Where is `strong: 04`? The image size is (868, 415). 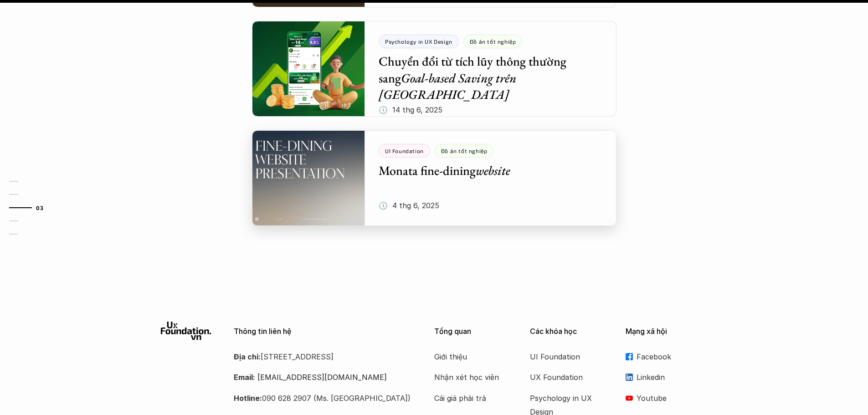
strong: 04 is located at coordinates (27, 220).